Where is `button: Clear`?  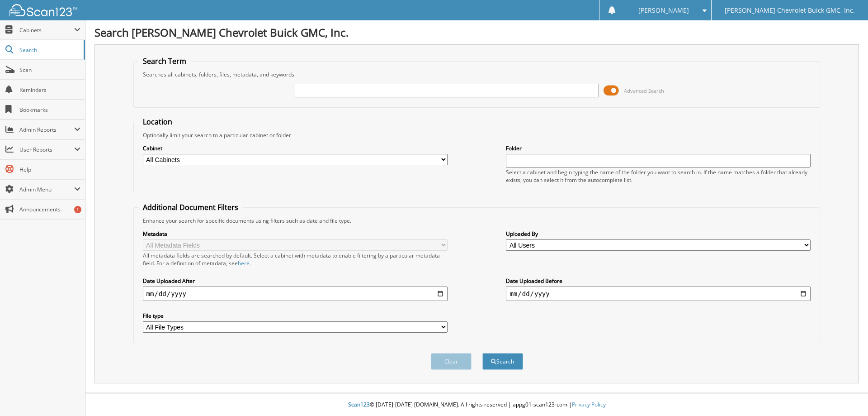
button: Clear is located at coordinates (451, 361).